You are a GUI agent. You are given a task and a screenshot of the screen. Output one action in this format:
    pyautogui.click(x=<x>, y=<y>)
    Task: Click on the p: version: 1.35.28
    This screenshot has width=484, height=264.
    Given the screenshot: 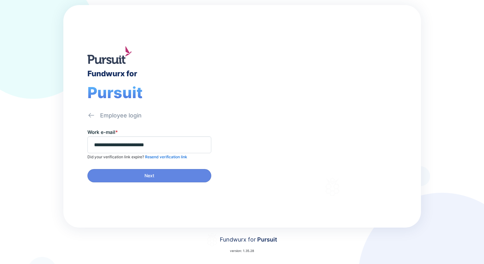 What is the action you would take?
    pyautogui.click(x=242, y=251)
    